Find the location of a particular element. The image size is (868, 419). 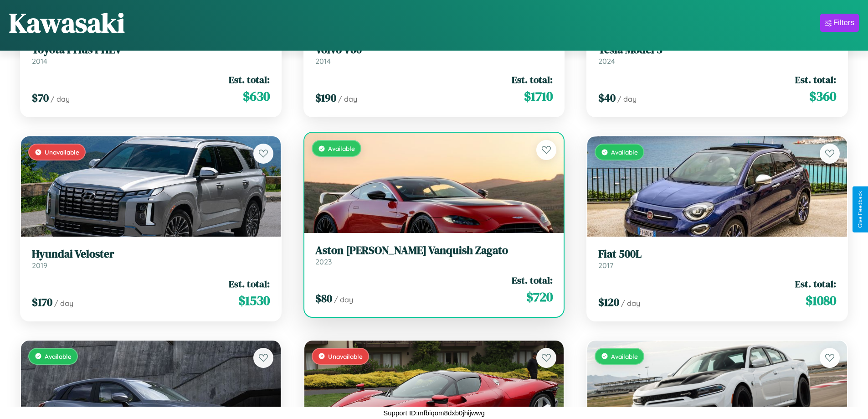

span: $ 1080 is located at coordinates (821, 300).